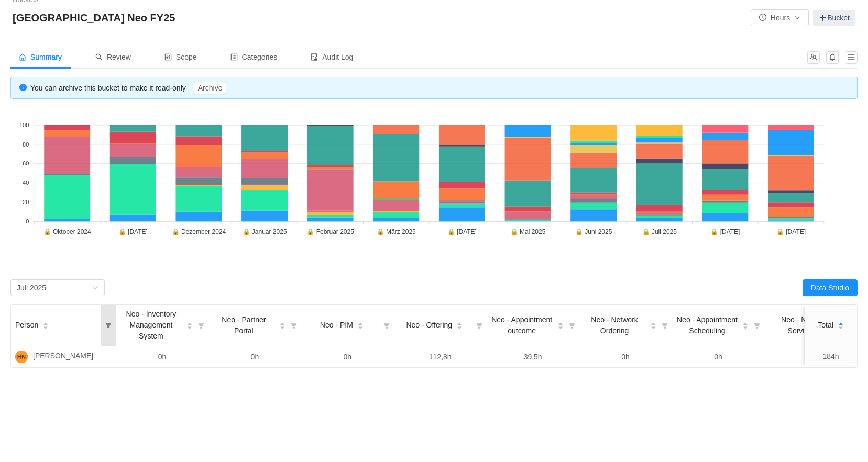  Describe the element at coordinates (25, 163) in the screenshot. I see `tspan: 60` at that location.